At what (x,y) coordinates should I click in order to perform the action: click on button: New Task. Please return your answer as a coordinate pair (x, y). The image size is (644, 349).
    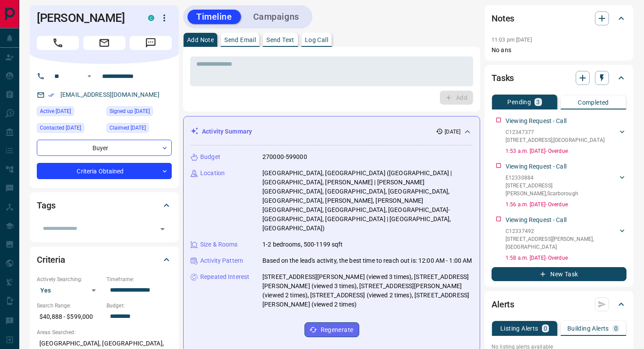
    Looking at the image, I should click on (559, 274).